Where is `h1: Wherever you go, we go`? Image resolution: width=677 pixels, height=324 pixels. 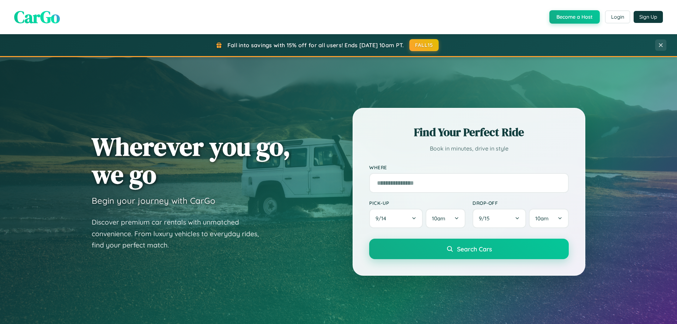 h1: Wherever you go, we go is located at coordinates (191, 161).